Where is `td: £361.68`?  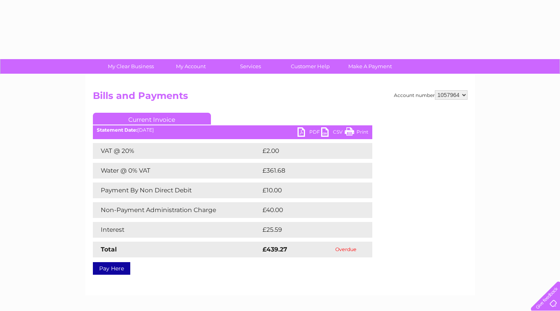
td: £361.68 is located at coordinates (309, 170).